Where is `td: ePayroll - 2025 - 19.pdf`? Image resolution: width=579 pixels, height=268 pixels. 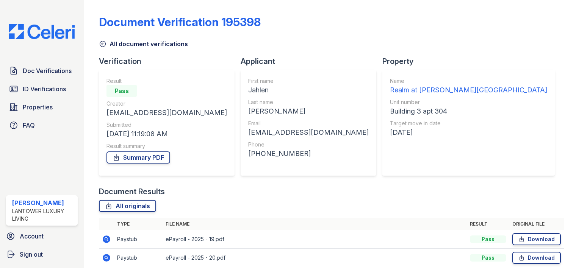 td: ePayroll - 2025 - 19.pdf is located at coordinates (315, 240).